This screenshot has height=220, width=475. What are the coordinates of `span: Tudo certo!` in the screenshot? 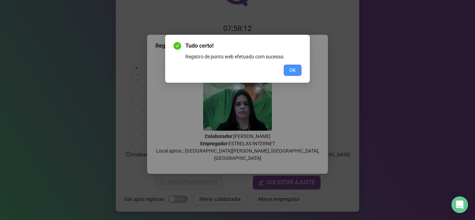 It's located at (243, 46).